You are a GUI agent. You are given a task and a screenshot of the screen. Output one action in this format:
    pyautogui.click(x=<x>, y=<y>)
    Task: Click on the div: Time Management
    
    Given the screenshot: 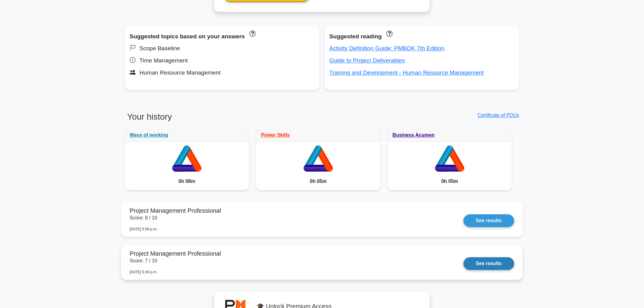 What is the action you would take?
    pyautogui.click(x=222, y=61)
    